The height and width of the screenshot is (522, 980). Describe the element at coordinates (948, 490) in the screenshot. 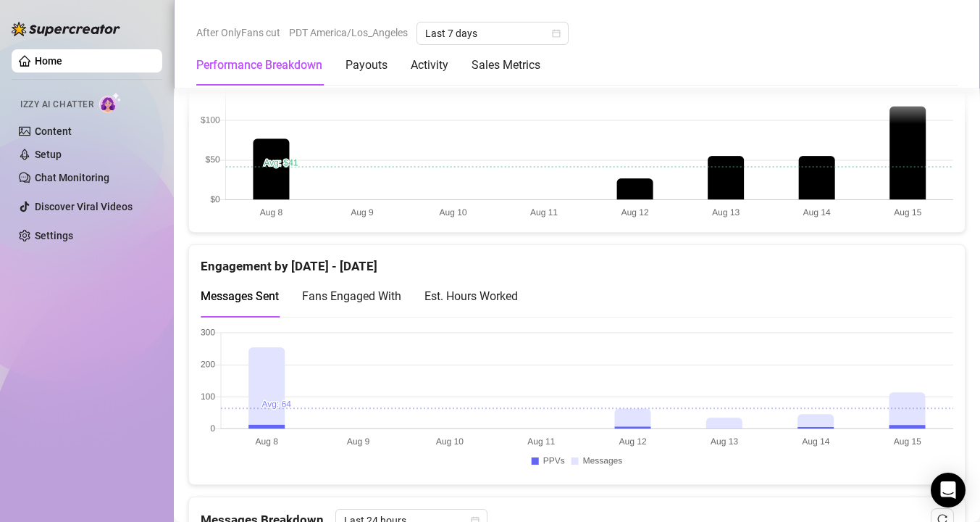

I see `div: Open Intercom Messenger` at that location.